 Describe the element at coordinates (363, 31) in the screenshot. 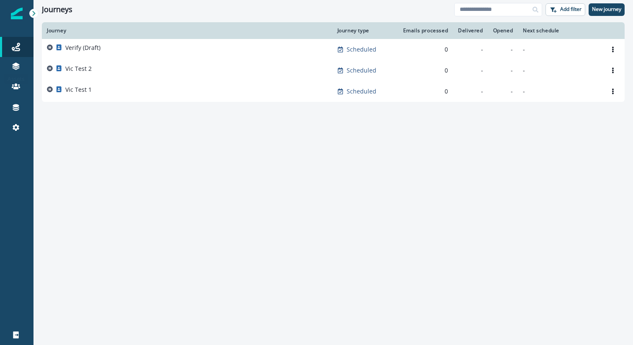

I see `div: Journey type` at that location.